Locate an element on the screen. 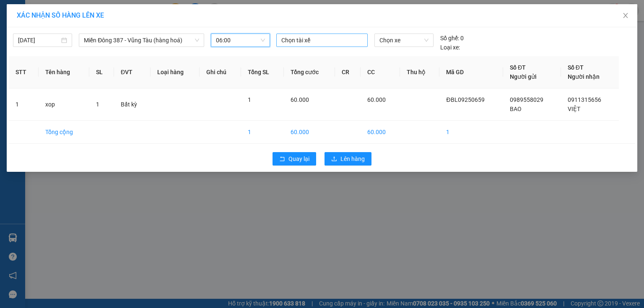  span: Quay lại is located at coordinates (299, 159).